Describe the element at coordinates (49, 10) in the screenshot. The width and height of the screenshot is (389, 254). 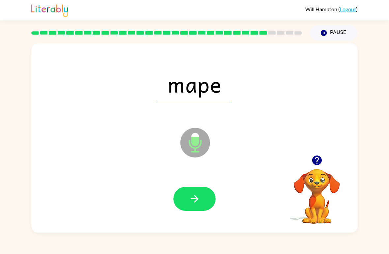
I see `img: Literably` at that location.